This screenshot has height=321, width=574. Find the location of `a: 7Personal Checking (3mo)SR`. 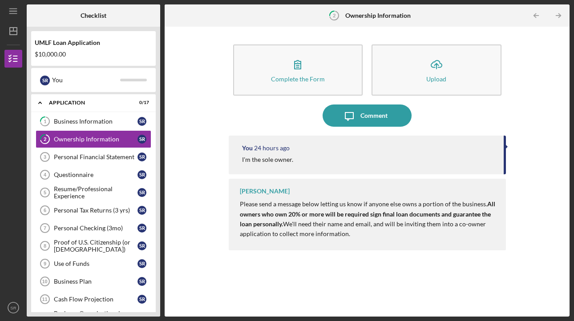

a: 7Personal Checking (3mo)SR is located at coordinates (93, 228).